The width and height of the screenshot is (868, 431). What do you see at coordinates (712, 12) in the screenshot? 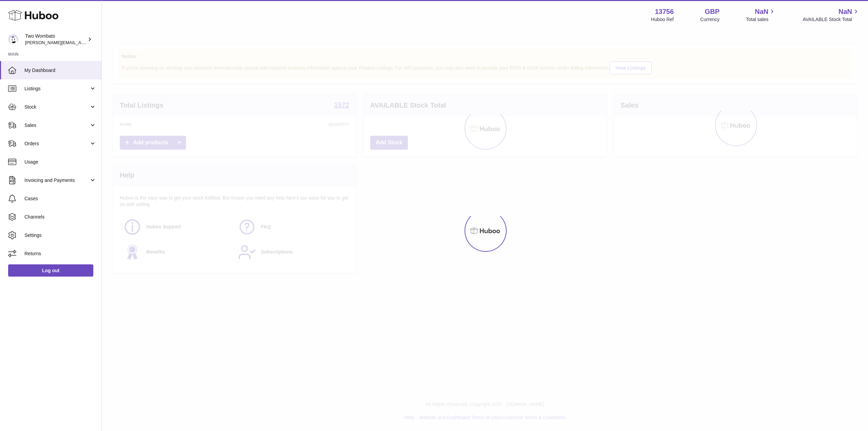
I see `strong: GBP` at bounding box center [712, 12].